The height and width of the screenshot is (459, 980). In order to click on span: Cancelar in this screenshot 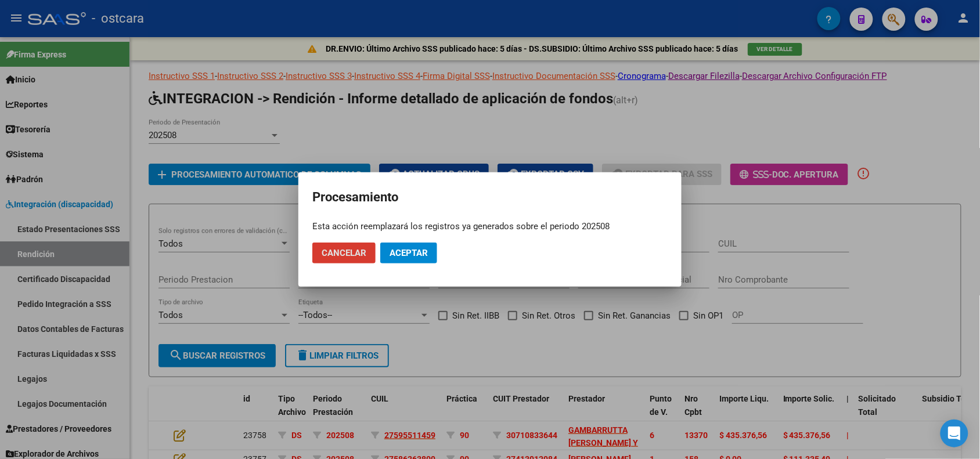, I will do `click(344, 253)`.